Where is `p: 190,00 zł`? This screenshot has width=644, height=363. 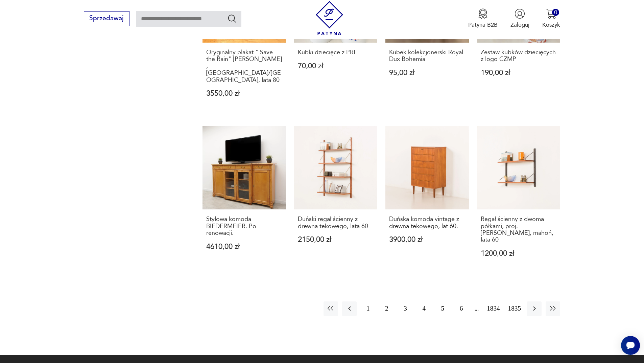
p: 190,00 zł is located at coordinates (519, 73).